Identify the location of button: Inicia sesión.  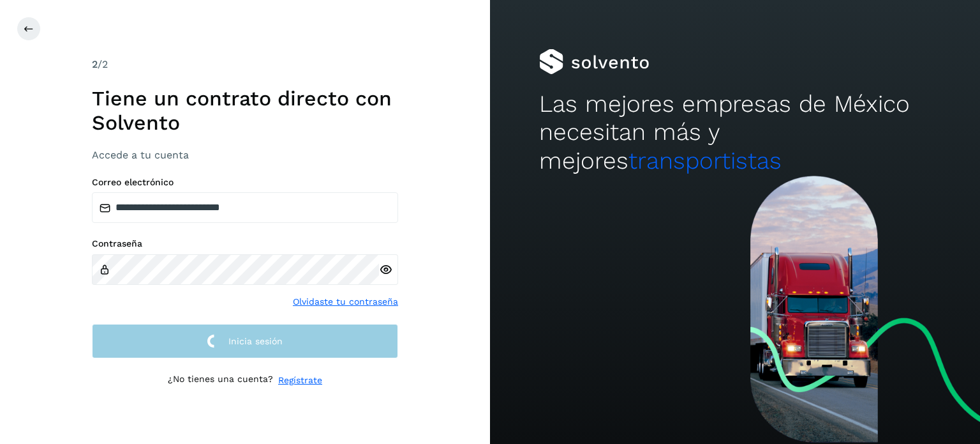
(245, 341).